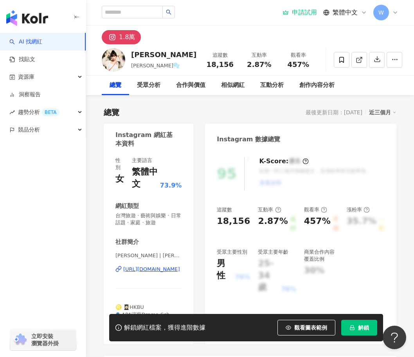 The width and height of the screenshot is (414, 357). What do you see at coordinates (50, 112) in the screenshot?
I see `div: BETA` at bounding box center [50, 112].